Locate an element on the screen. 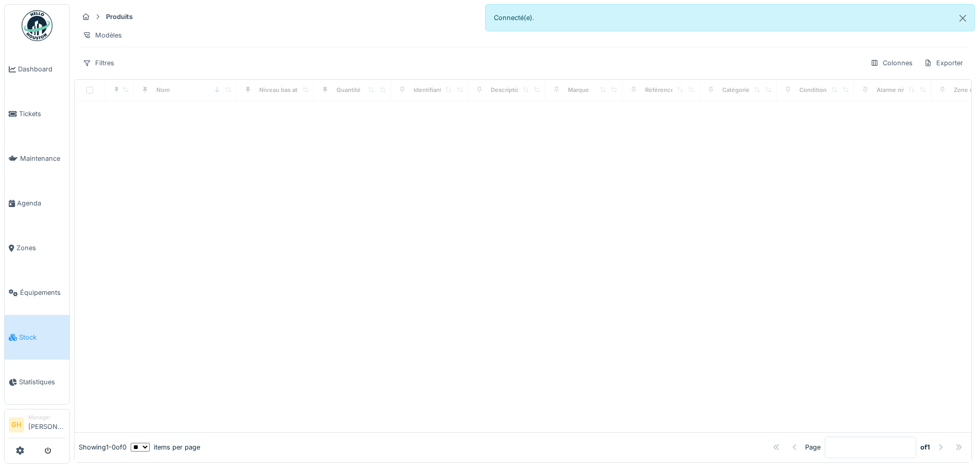  span: Statistiques is located at coordinates (42, 382).